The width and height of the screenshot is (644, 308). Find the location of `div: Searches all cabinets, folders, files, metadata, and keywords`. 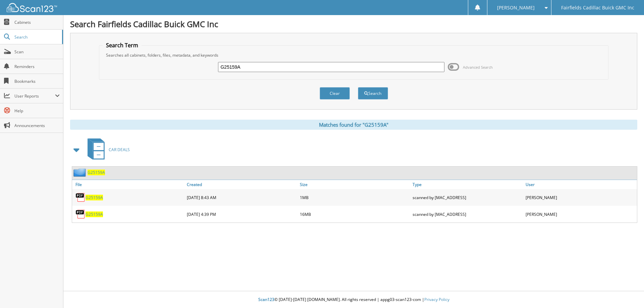

div: Searches all cabinets, folders, files, metadata, and keywords is located at coordinates (354, 55).